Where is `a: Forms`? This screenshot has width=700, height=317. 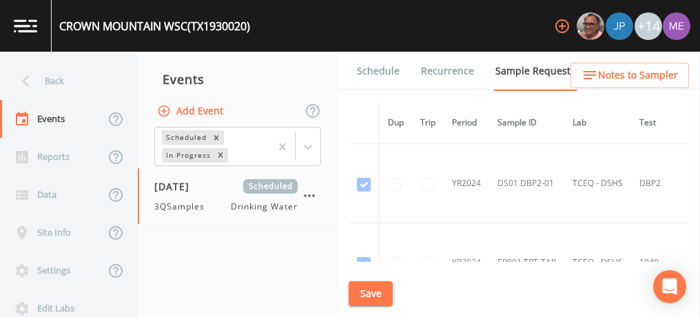 a: Forms is located at coordinates (371, 110).